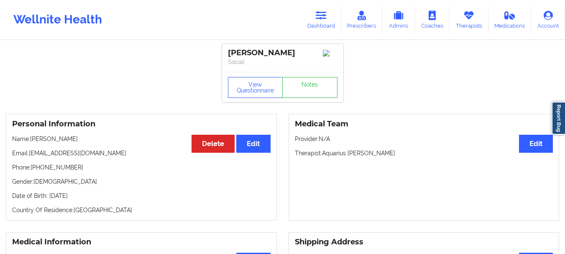 This screenshot has width=565, height=254. I want to click on a: Account, so click(548, 20).